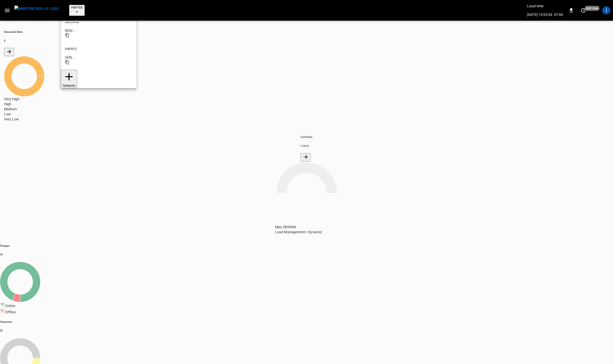 Image resolution: width=613 pixels, height=364 pixels. I want to click on p: Local time, so click(545, 6).